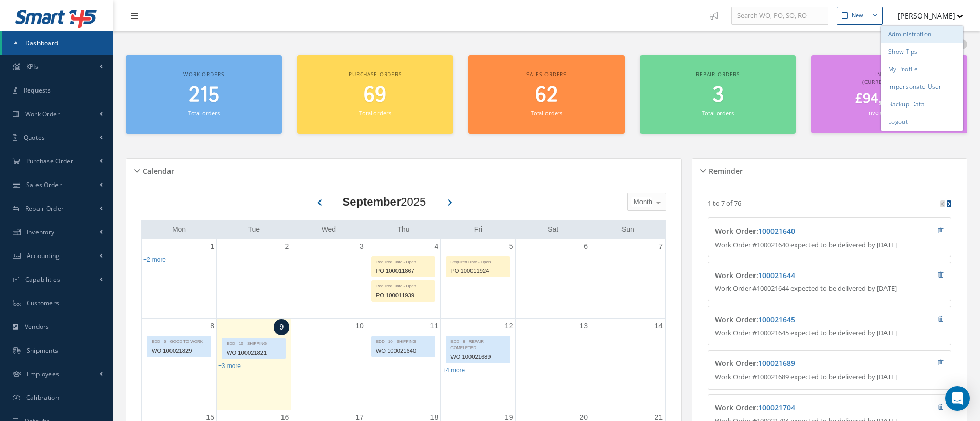 The height and width of the screenshot is (421, 980). Describe the element at coordinates (329, 278) in the screenshot. I see `td: September 3, 2025` at that location.